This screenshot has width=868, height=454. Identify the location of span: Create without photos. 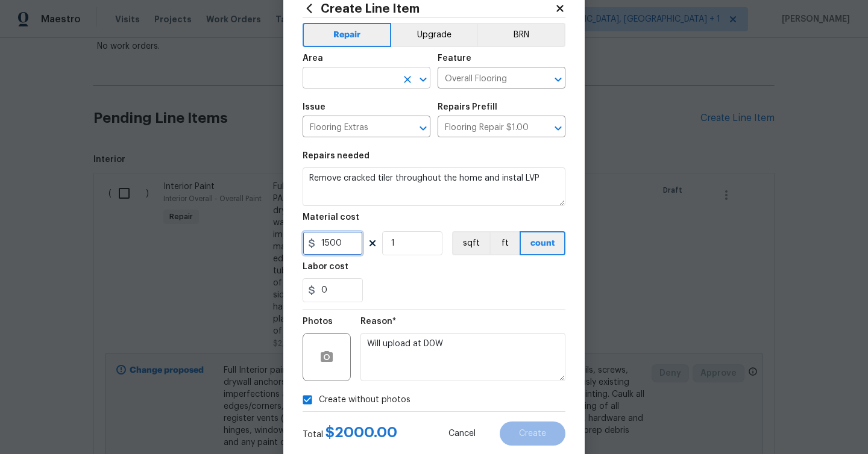
(365, 400).